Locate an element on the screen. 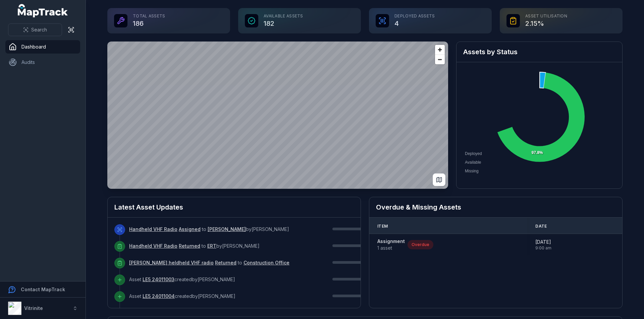 This screenshot has height=319, width=644. strong: Assignment is located at coordinates (391, 241).